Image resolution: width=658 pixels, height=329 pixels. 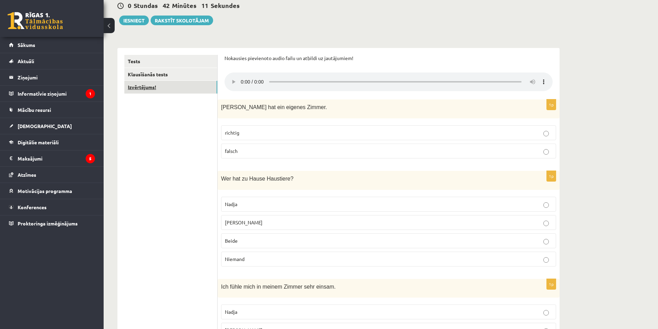 I want to click on legend: Informatīvie ziņojumi, so click(x=56, y=94).